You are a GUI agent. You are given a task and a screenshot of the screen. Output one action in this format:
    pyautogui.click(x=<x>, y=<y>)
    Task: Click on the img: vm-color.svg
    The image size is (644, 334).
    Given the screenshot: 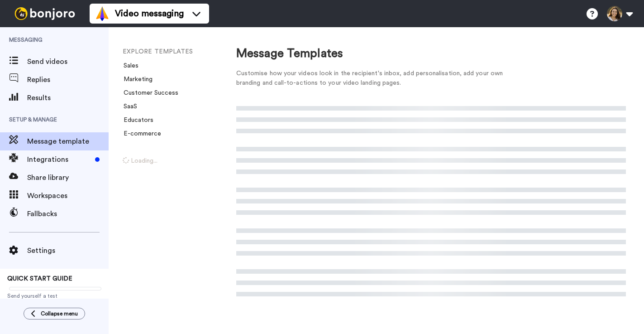 What is the action you would take?
    pyautogui.click(x=102, y=13)
    